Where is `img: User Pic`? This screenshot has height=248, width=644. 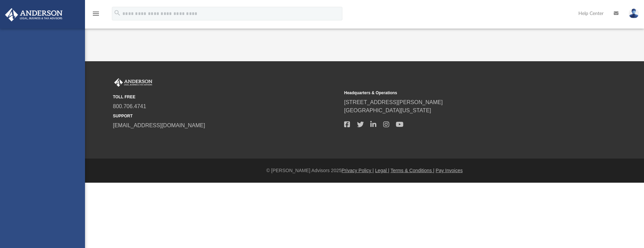 img: User Pic is located at coordinates (634, 13).